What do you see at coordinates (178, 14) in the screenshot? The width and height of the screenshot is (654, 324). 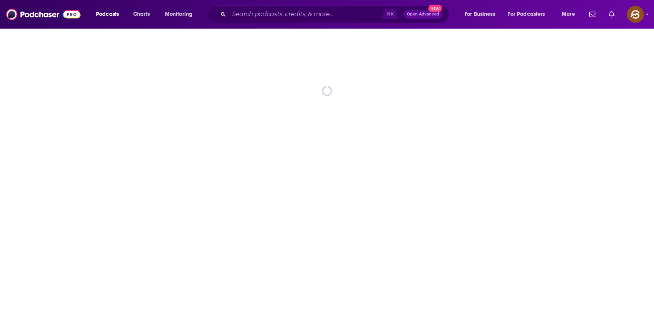 I see `span: Monitoring` at bounding box center [178, 14].